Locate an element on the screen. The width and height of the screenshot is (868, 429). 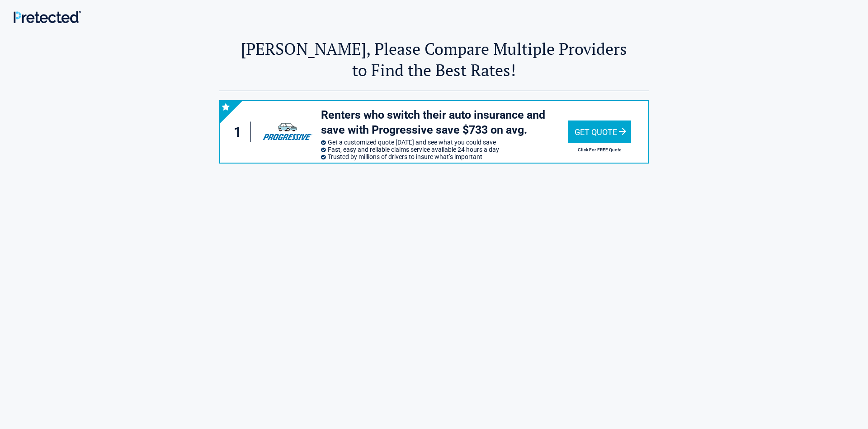
img: progressive's logo is located at coordinates (288, 132).